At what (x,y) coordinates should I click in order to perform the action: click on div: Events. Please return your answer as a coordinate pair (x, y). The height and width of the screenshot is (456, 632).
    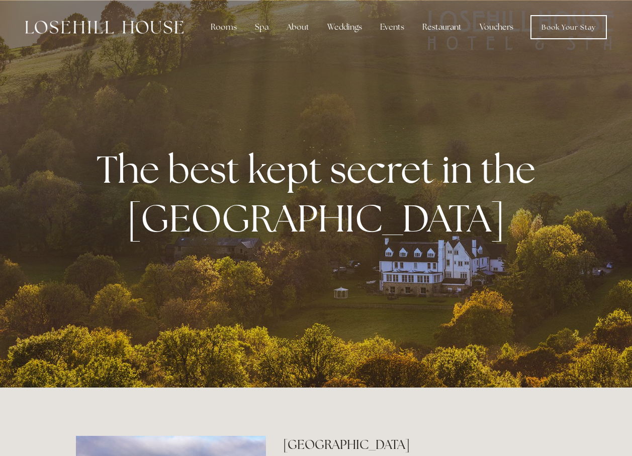
    Looking at the image, I should click on (392, 27).